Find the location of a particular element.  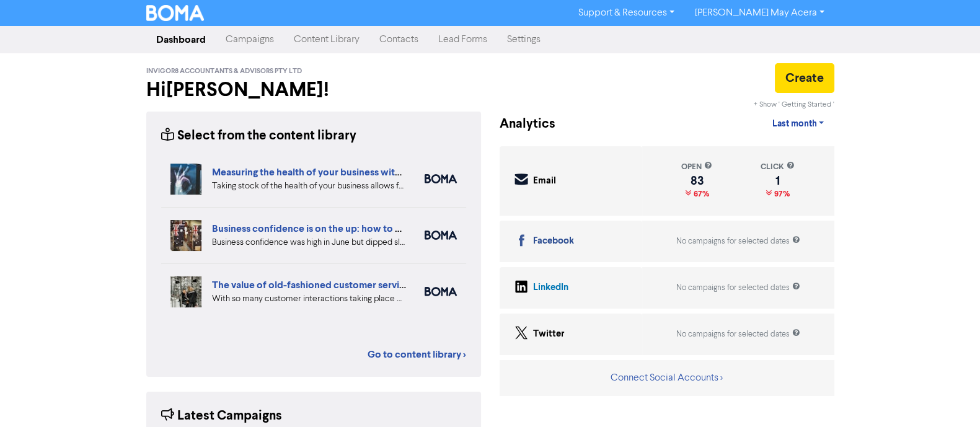

span: Last month is located at coordinates (794, 124).